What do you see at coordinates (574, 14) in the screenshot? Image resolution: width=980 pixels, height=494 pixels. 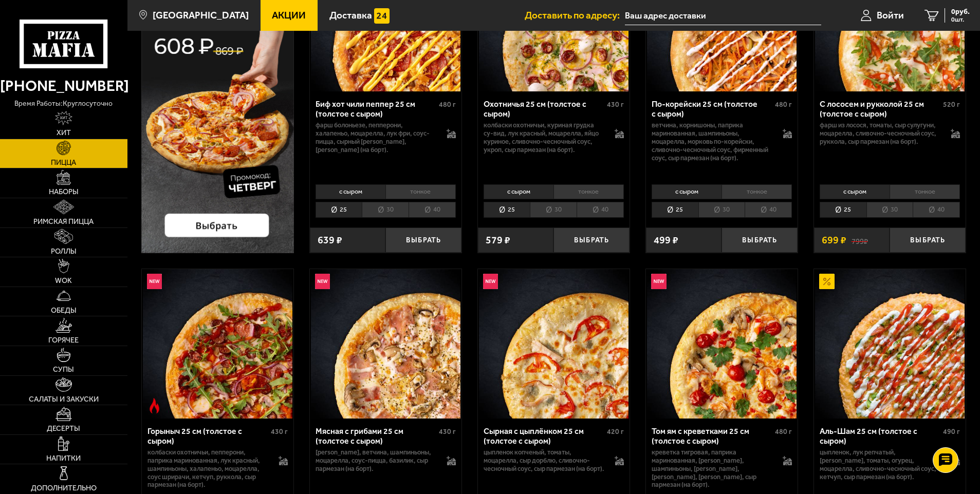 I see `span: Доставить по адресу:` at bounding box center [574, 14].